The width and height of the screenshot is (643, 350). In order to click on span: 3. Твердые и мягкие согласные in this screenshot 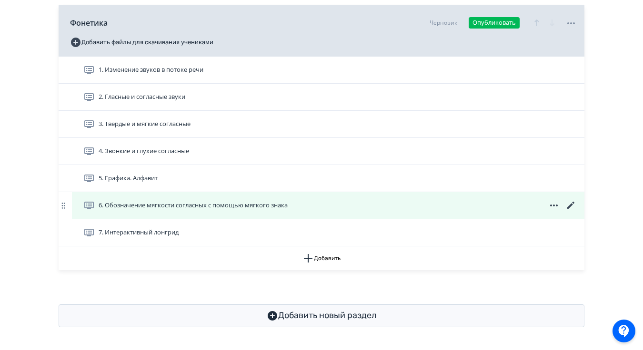, I will do `click(144, 124)`.